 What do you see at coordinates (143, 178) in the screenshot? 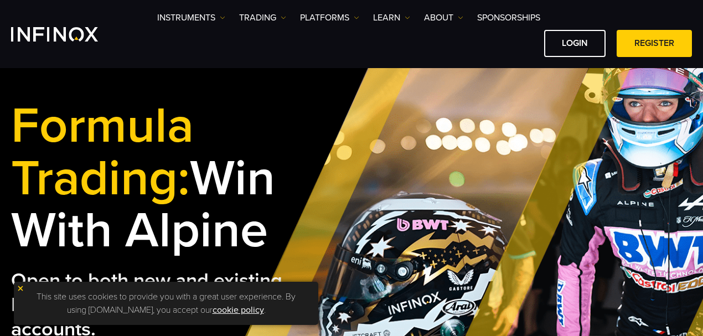
I see `strong: Win with Alpine` at bounding box center [143, 178].